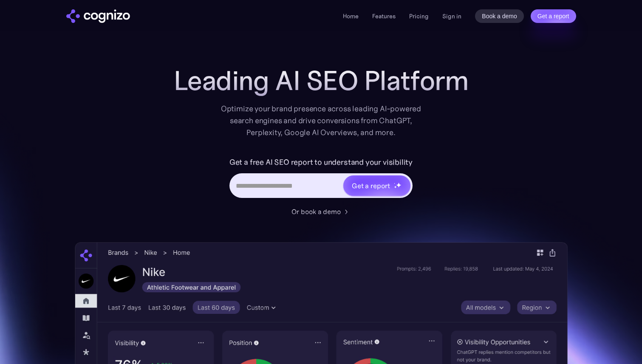  What do you see at coordinates (452, 16) in the screenshot?
I see `a: Sign in` at bounding box center [452, 16].